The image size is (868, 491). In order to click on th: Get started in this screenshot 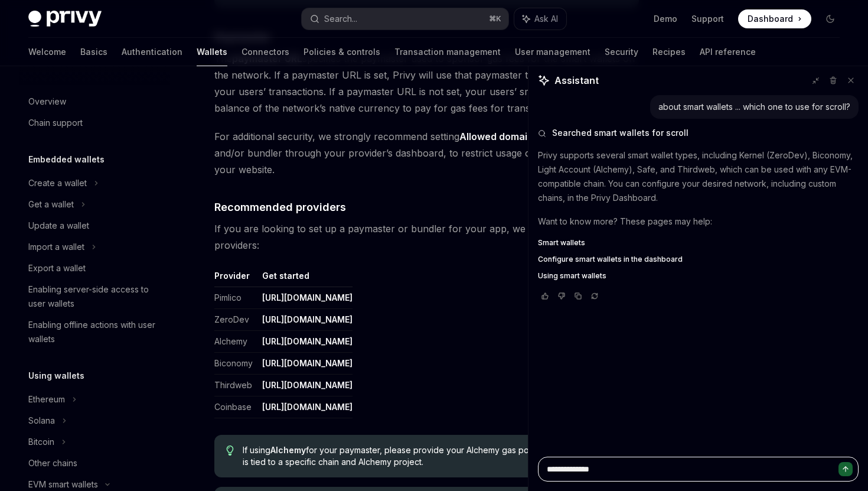, I will do `click(305, 279)`.